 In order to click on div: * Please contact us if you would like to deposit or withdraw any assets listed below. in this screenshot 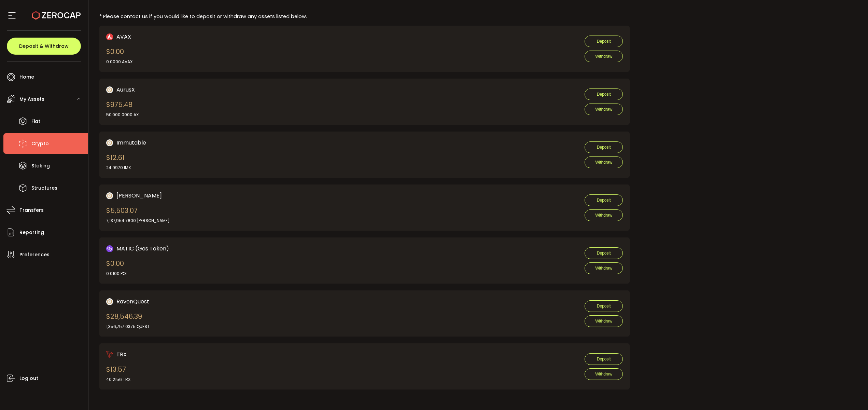, I will do `click(364, 16)`.